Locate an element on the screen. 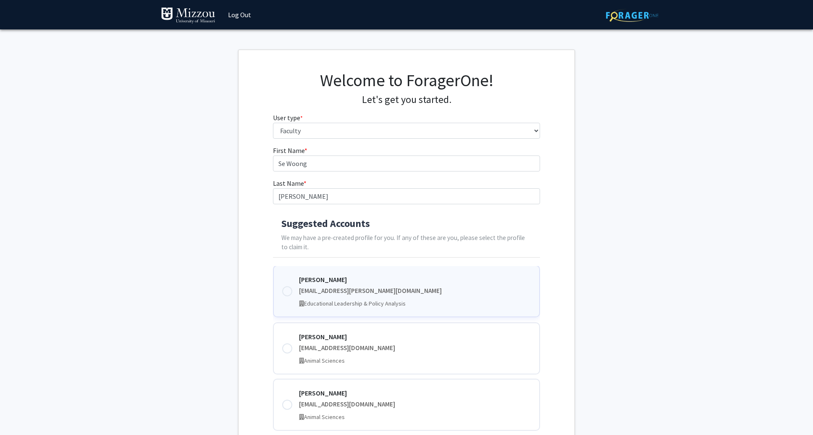 This screenshot has height=435, width=813. span: First Name is located at coordinates (289, 150).